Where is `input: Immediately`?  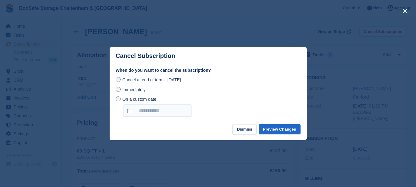
input: Immediately is located at coordinates (118, 89).